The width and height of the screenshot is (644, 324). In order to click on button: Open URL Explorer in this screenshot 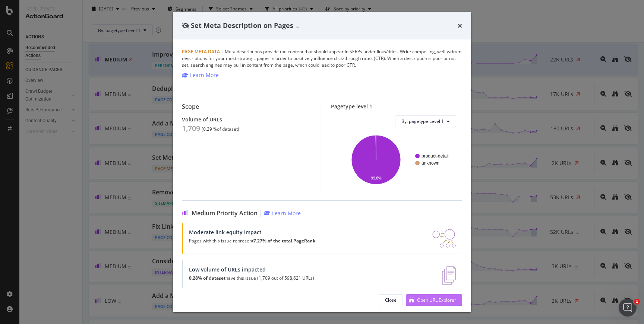, I will do `click(433, 300)`.